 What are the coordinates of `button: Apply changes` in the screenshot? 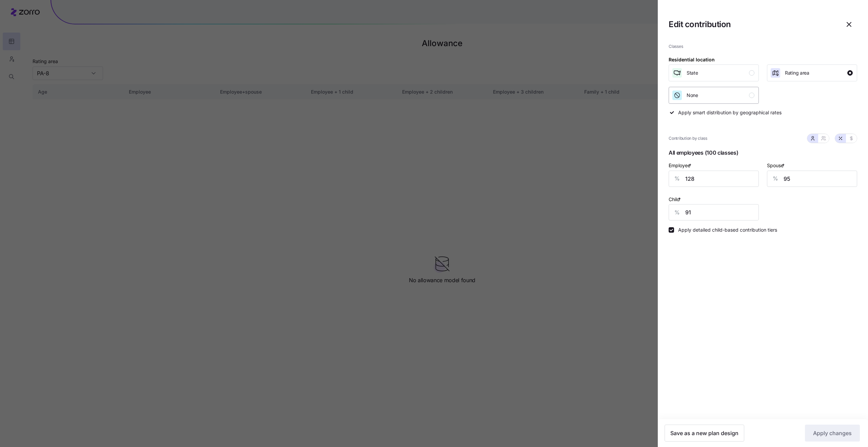 It's located at (832, 433).